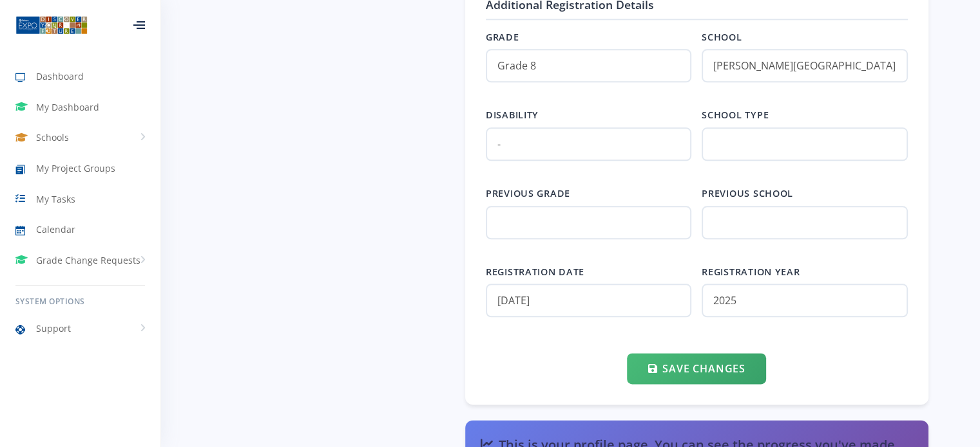 The height and width of the screenshot is (447, 980). I want to click on span: Dashboard, so click(60, 76).